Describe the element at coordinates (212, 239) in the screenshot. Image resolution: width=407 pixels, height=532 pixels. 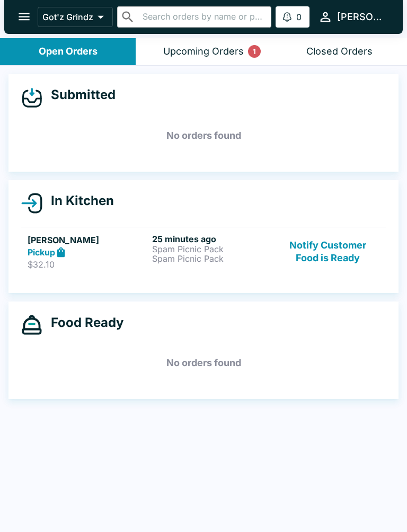
I see `h6: 25 minutes ago` at that location.